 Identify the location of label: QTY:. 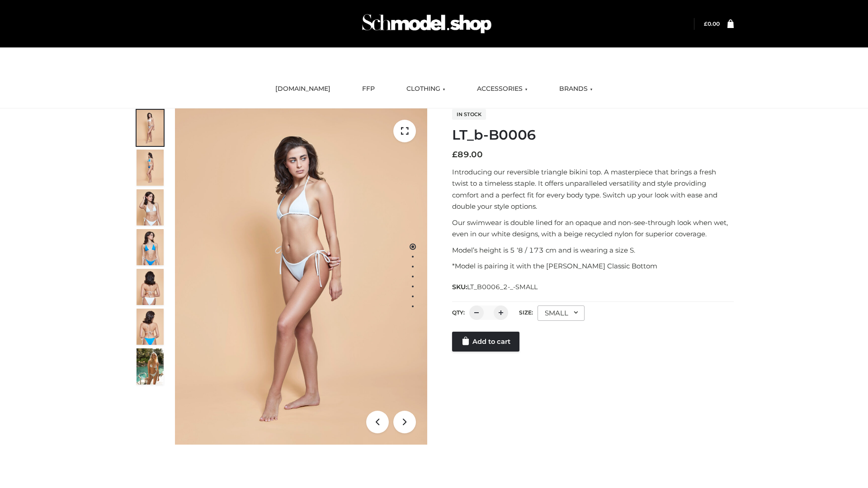
(458, 312).